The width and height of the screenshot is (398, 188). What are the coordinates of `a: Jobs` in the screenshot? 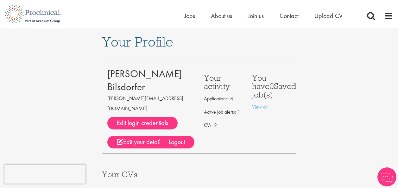 It's located at (190, 16).